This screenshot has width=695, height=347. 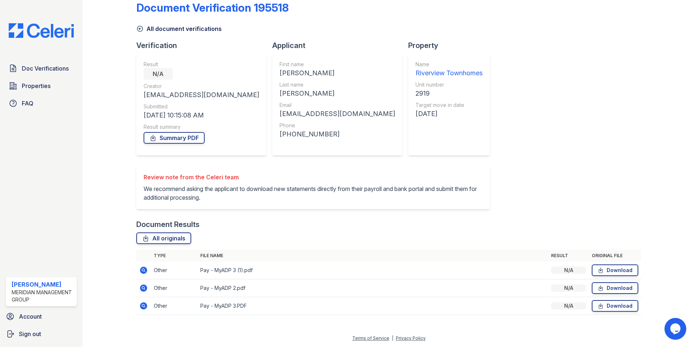 What do you see at coordinates (30, 334) in the screenshot?
I see `span: Sign out` at bounding box center [30, 334].